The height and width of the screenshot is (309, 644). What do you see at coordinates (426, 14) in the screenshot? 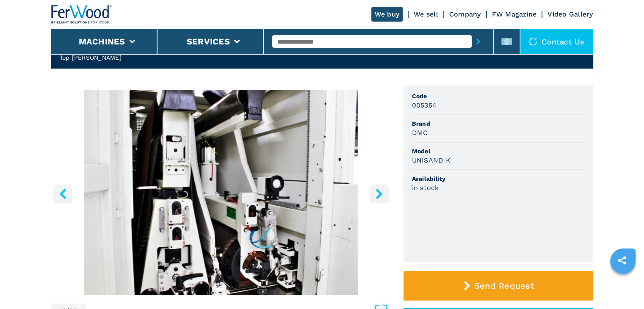
I see `a: We sell` at bounding box center [426, 14].